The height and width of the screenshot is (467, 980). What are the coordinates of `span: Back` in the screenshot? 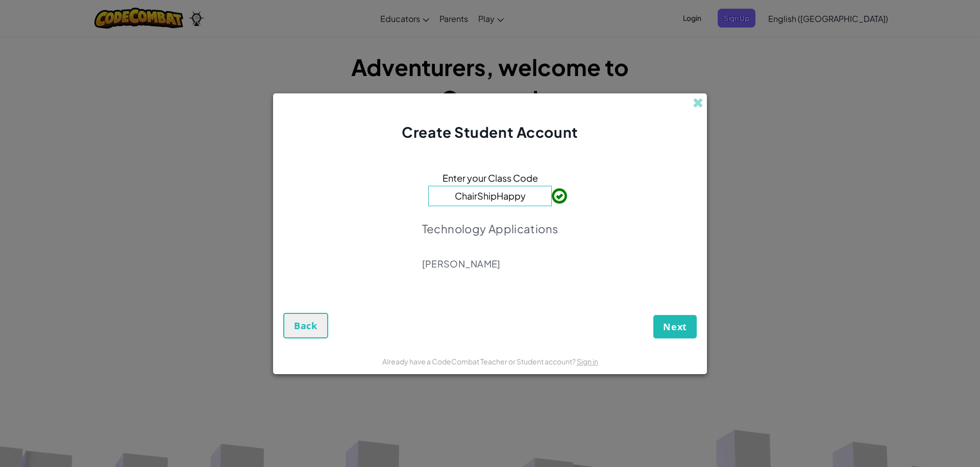 It's located at (306, 326).